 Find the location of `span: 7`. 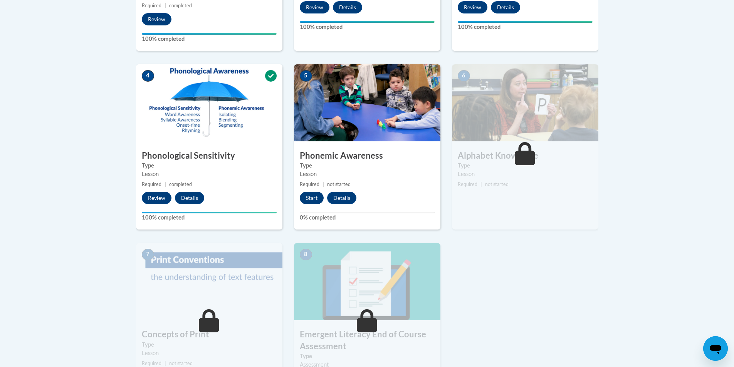

span: 7 is located at coordinates (148, 255).